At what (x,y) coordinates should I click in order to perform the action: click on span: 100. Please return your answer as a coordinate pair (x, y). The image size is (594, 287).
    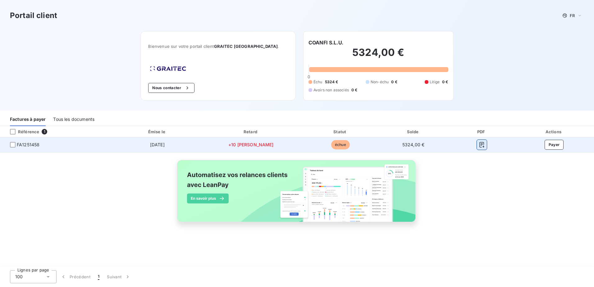
    Looking at the image, I should click on (19, 277).